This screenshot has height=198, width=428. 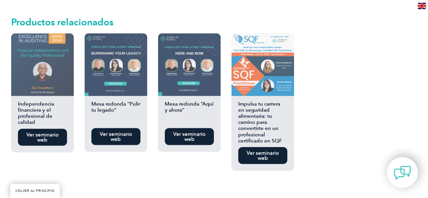 I want to click on font: Mesa redonda “Pulir tu legado”, so click(x=116, y=107).